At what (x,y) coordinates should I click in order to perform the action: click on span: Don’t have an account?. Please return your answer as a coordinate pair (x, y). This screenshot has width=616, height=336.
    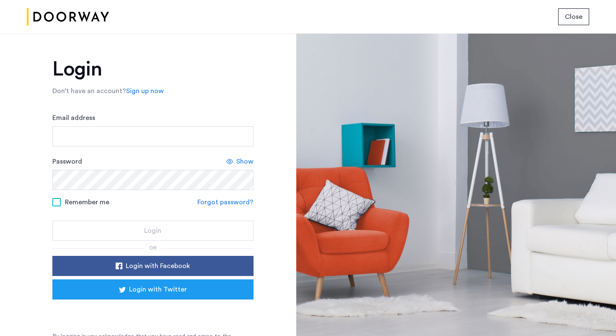
    Looking at the image, I should click on (89, 91).